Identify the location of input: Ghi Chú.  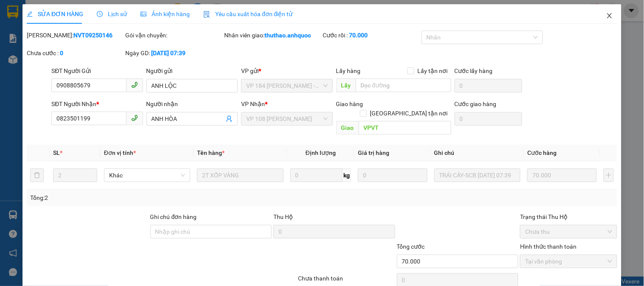
(477, 175).